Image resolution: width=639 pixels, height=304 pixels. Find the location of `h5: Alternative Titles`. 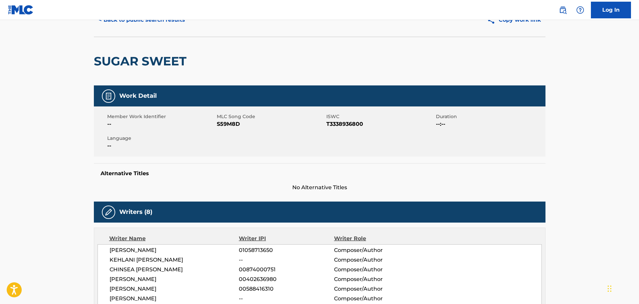

h5: Alternative Titles is located at coordinates (320, 174).